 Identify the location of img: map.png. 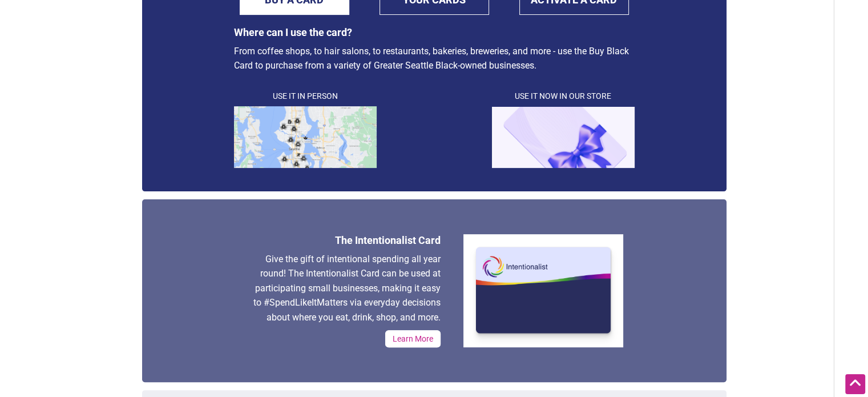
(305, 137).